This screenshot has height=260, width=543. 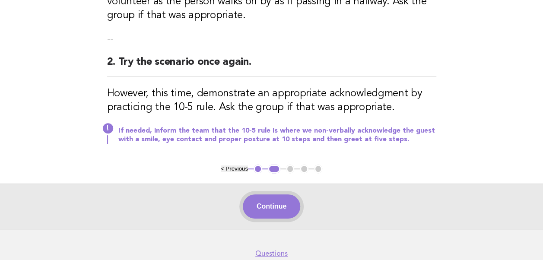 What do you see at coordinates (272, 66) in the screenshot?
I see `h2: 2. Try the scenario once again.` at bounding box center [272, 66].